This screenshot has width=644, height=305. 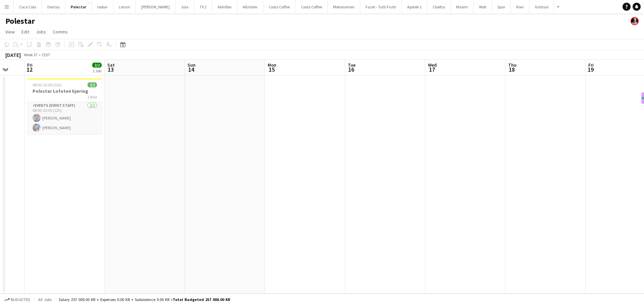 I want to click on span: 16, so click(x=351, y=69).